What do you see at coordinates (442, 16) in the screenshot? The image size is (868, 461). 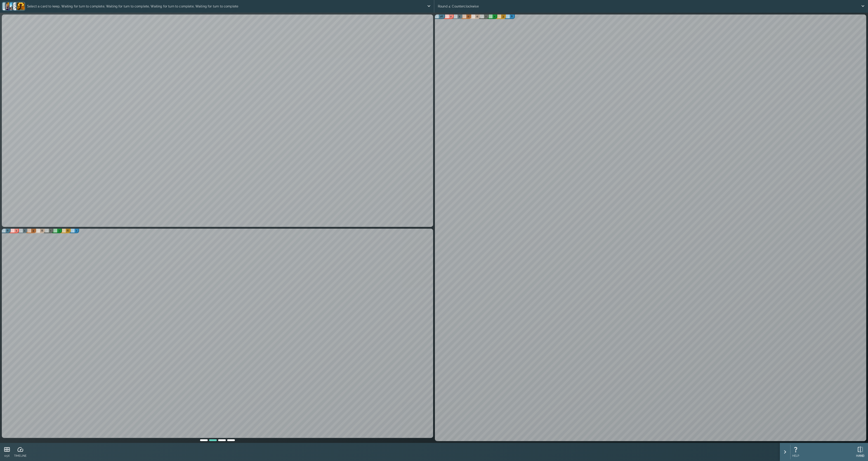 I see `p: 26` at bounding box center [442, 16].